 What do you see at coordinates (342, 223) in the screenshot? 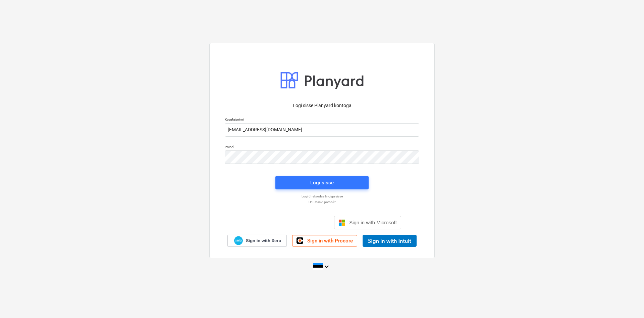
I see `img: Microsoft logo` at bounding box center [342, 223].